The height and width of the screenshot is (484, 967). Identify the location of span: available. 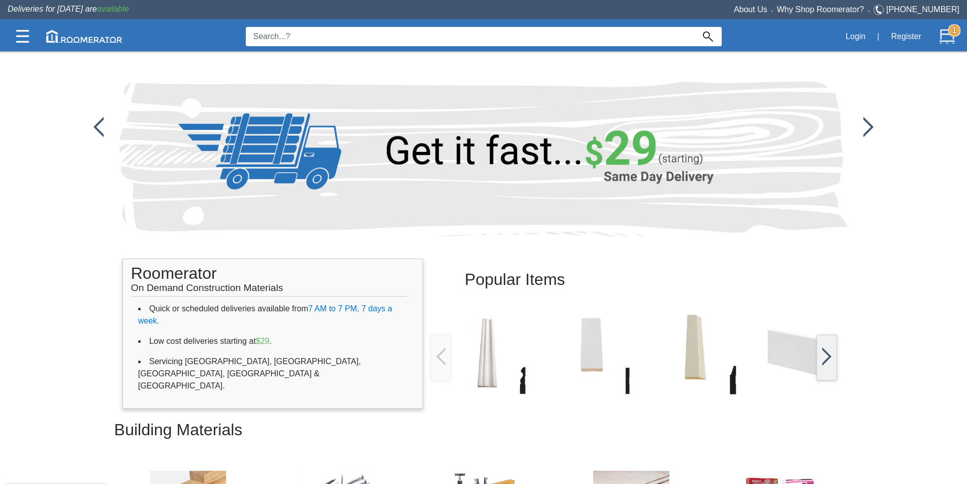
(113, 9).